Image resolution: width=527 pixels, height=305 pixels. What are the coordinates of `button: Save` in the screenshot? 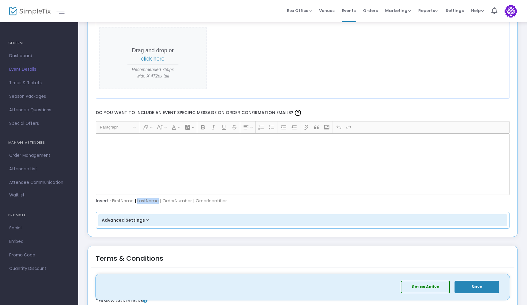 It's located at (477, 287).